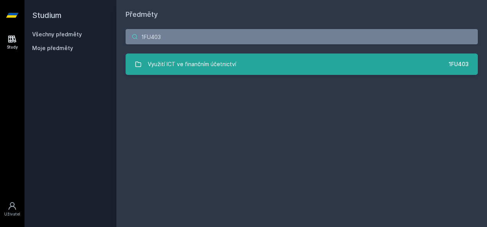 This screenshot has height=227, width=487. What do you see at coordinates (57, 34) in the screenshot?
I see `a: Všechny předměty` at bounding box center [57, 34].